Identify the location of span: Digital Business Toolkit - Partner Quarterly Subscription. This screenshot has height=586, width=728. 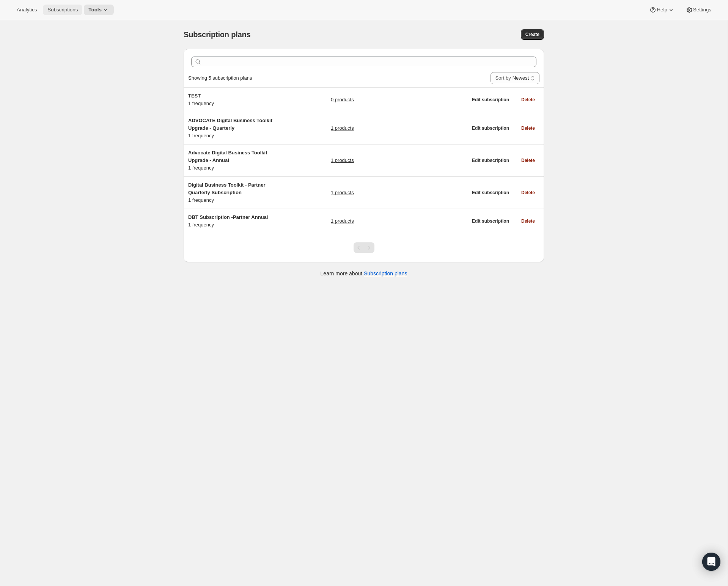
(226, 188).